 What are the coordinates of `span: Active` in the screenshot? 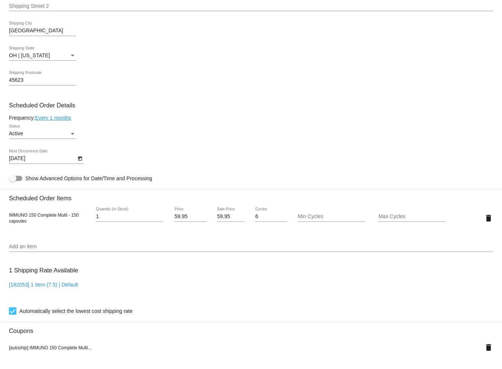 It's located at (16, 133).